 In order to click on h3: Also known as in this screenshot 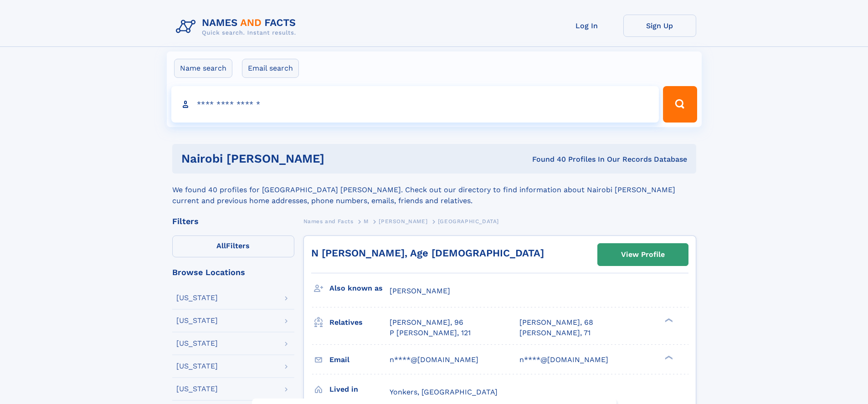, I will do `click(360, 288)`.